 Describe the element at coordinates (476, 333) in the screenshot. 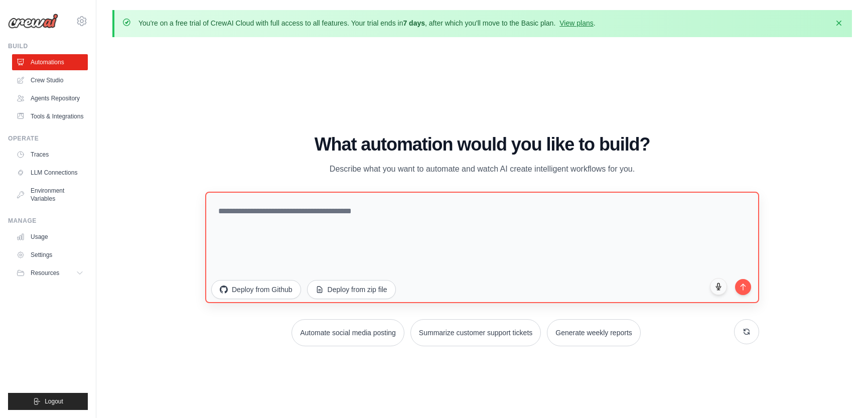

I see `button: Summarize customer support tickets` at that location.